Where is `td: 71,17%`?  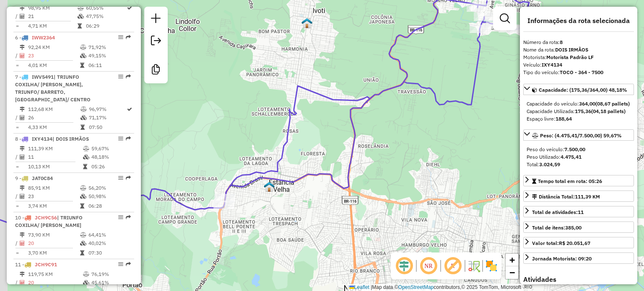
td: 71,17% is located at coordinates (107, 118).